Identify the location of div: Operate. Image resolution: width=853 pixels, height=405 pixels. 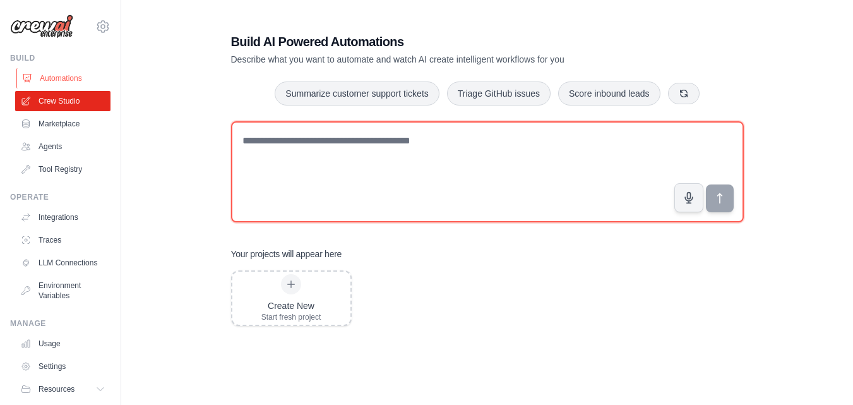
(60, 197).